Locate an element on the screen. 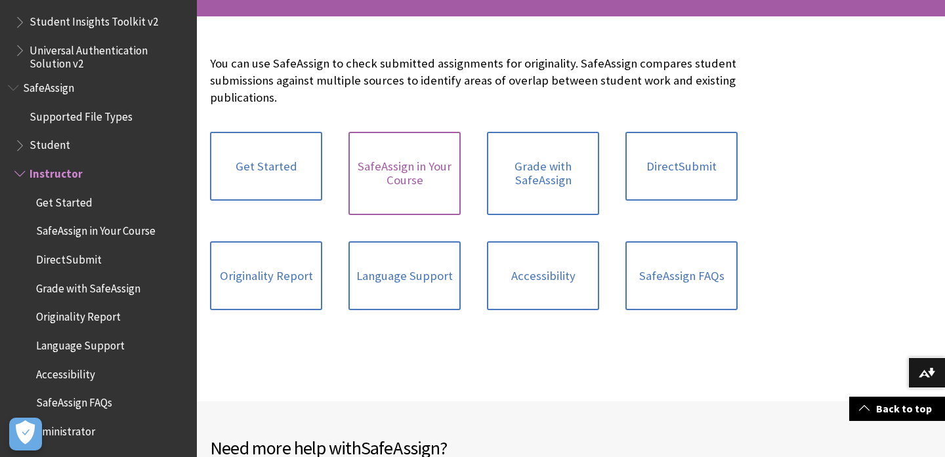 The height and width of the screenshot is (457, 945). a: Accessibility is located at coordinates (542, 276).